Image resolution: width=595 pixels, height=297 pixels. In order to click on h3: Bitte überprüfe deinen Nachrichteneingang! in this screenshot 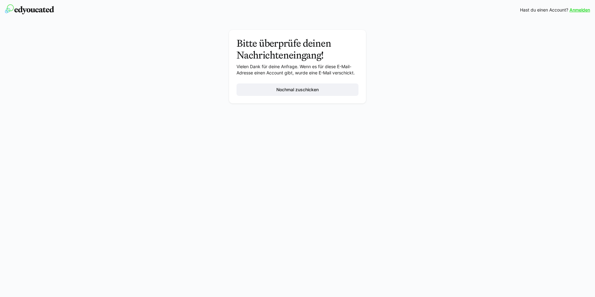, I will do `click(298, 49)`.